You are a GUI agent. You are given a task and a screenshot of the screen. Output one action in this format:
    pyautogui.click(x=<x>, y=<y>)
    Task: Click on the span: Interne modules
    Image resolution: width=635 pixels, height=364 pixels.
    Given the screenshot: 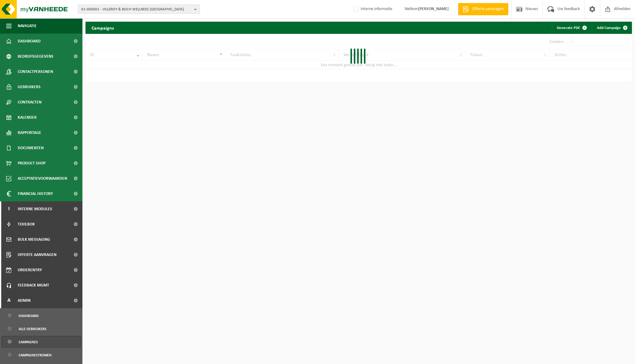 What is the action you would take?
    pyautogui.click(x=35, y=209)
    